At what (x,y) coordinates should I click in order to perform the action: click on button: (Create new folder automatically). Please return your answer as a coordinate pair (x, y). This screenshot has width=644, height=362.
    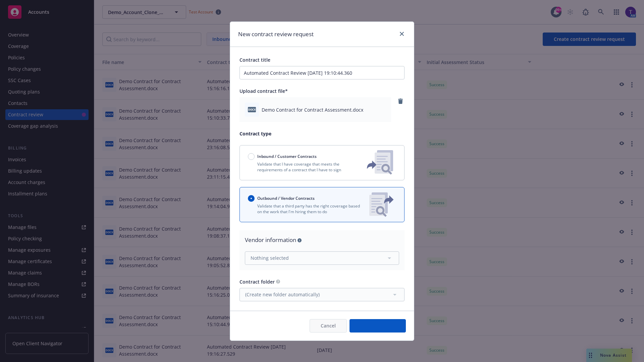
    Looking at the image, I should click on (322, 294).